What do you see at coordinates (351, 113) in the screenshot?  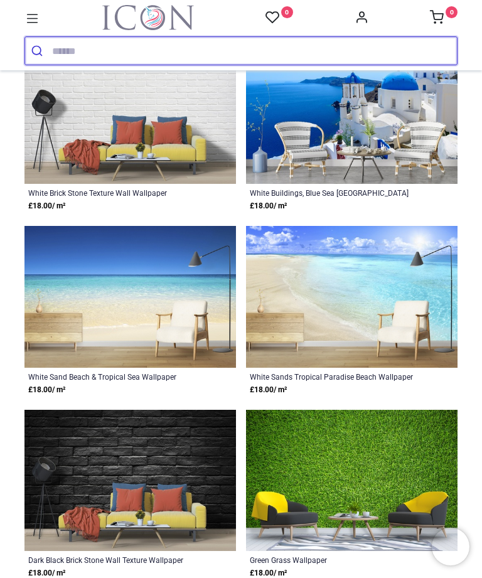 I see `img: White Buildings, Blue Sea Greece Wall Mural Wallpaper` at bounding box center [351, 113].